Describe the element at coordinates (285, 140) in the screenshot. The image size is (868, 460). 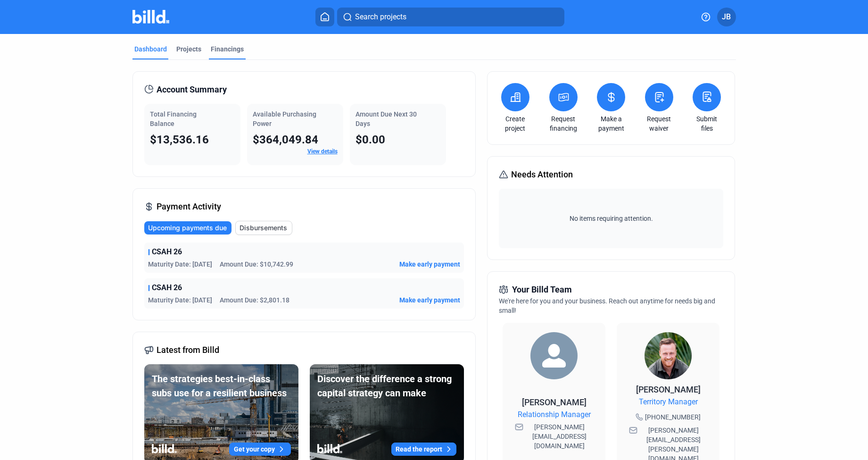
I see `span: $364,049.84` at that location.